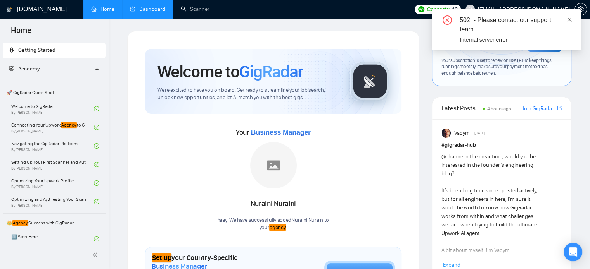 The height and width of the screenshot is (269, 590). What do you see at coordinates (580, 9) in the screenshot?
I see `a: setting` at bounding box center [580, 9].